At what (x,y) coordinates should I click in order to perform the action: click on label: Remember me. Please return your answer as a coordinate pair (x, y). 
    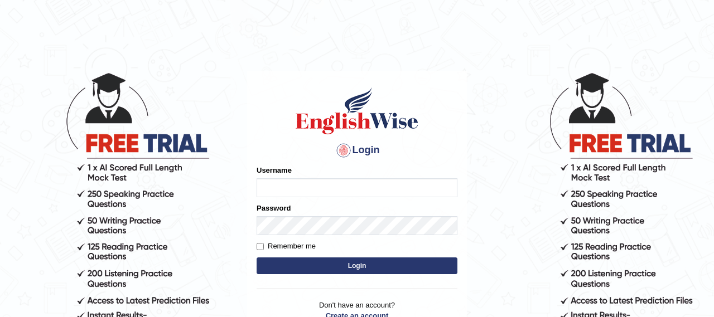
    Looking at the image, I should click on (286, 247).